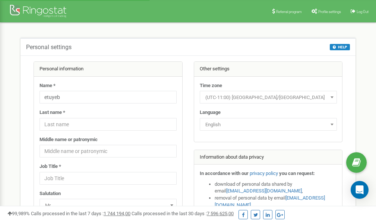 The height and width of the screenshot is (223, 376). I want to click on u: 1 744 194,00, so click(117, 214).